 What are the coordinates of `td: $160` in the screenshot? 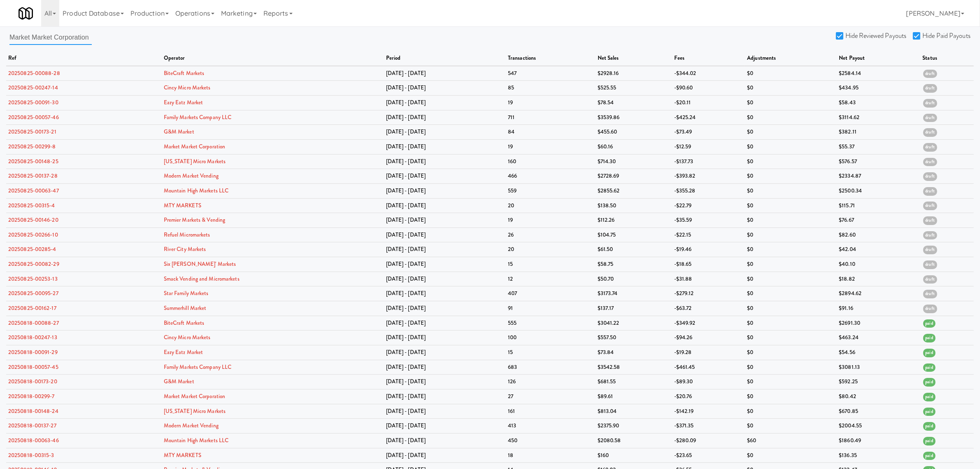 It's located at (634, 455).